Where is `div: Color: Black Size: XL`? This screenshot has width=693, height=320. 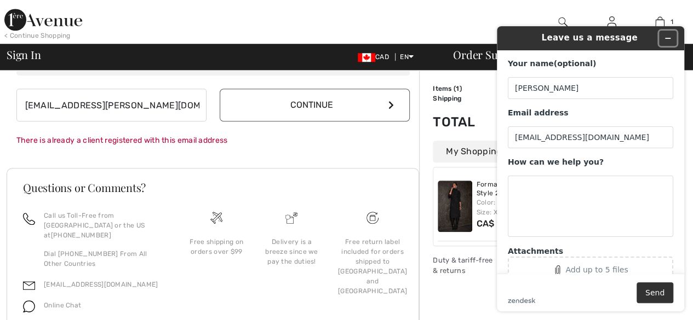
div: Color: Black Size: XL is located at coordinates (534, 207).